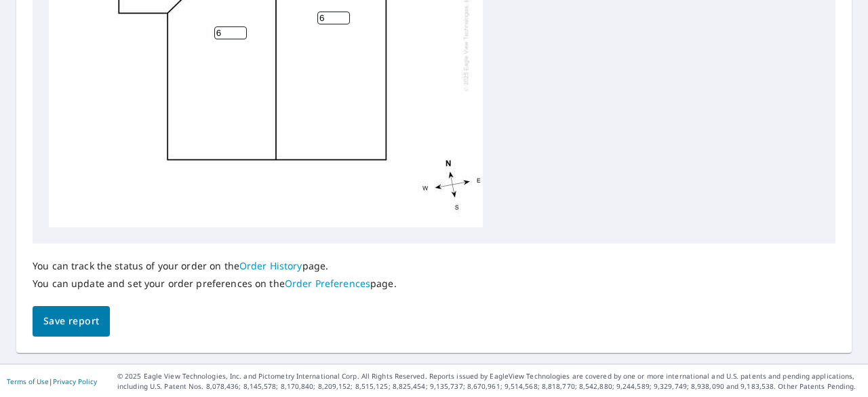  I want to click on button: Save report, so click(71, 321).